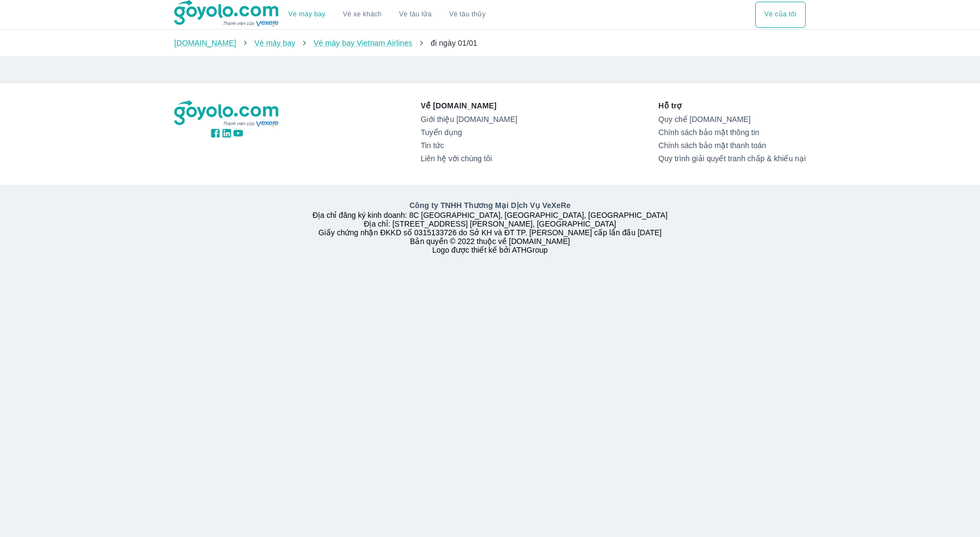 This screenshot has width=980, height=537. What do you see at coordinates (731, 145) in the screenshot?
I see `a: Chính sách bảo mật thanh toán` at bounding box center [731, 145].